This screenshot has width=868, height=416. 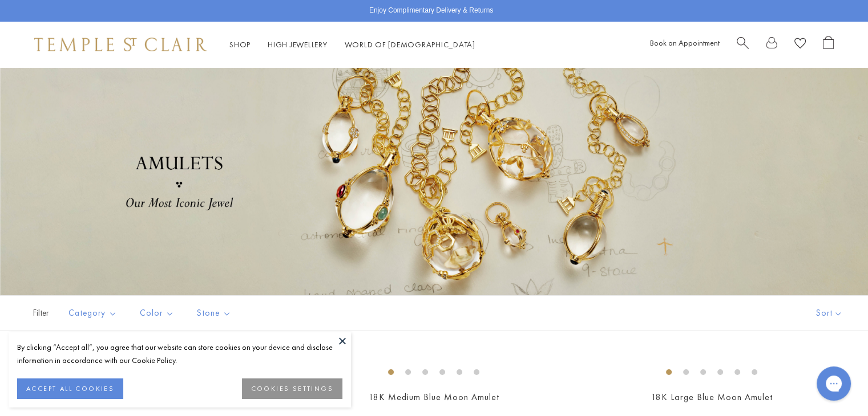 I want to click on a: 18K Medium Blue Moon Amulet, so click(x=434, y=397).